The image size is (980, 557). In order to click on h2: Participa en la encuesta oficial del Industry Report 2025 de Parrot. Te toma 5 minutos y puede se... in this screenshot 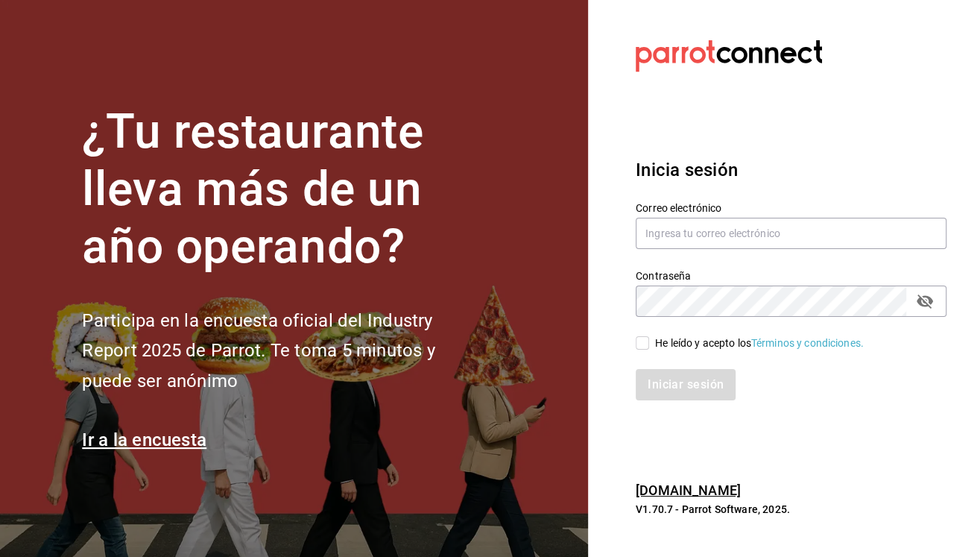, I will do `click(283, 351)`.